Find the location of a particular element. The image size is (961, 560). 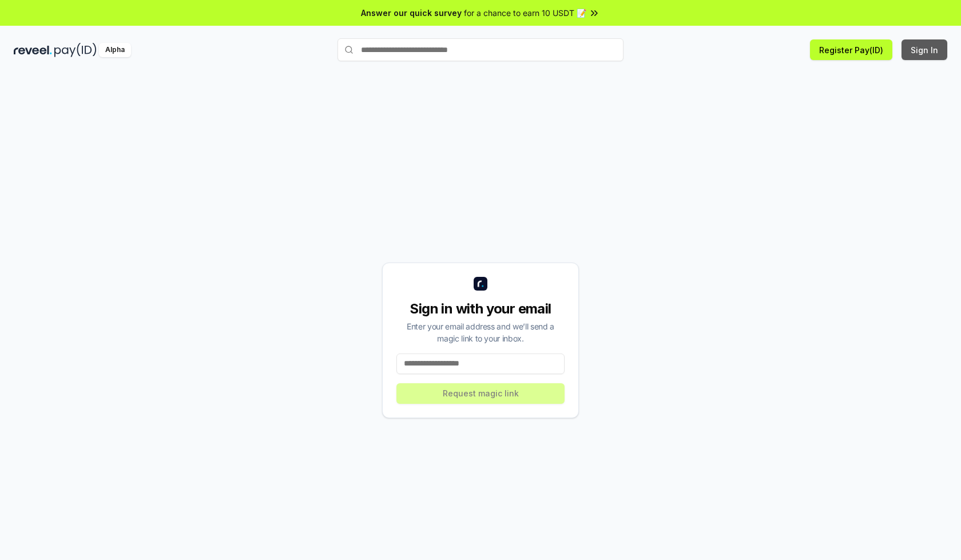

img: pay_id is located at coordinates (75, 49).